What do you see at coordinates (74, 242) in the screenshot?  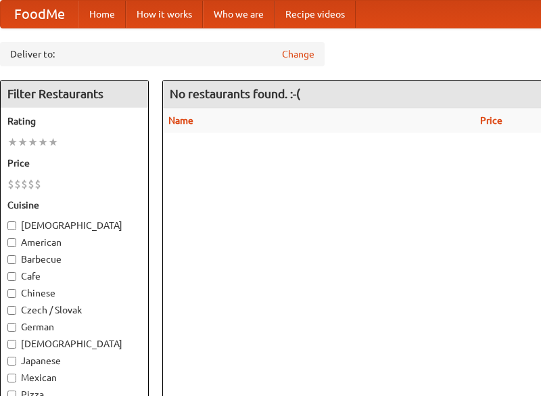 I see `label: American` at bounding box center [74, 242].